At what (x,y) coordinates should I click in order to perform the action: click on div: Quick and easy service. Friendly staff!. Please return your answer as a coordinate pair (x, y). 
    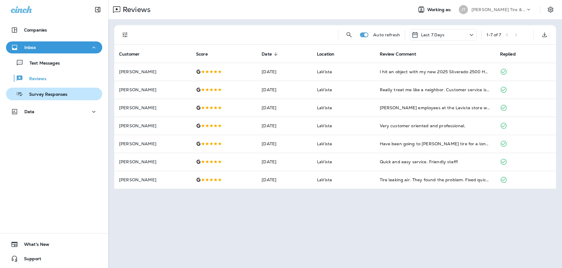
    Looking at the image, I should click on (435, 162).